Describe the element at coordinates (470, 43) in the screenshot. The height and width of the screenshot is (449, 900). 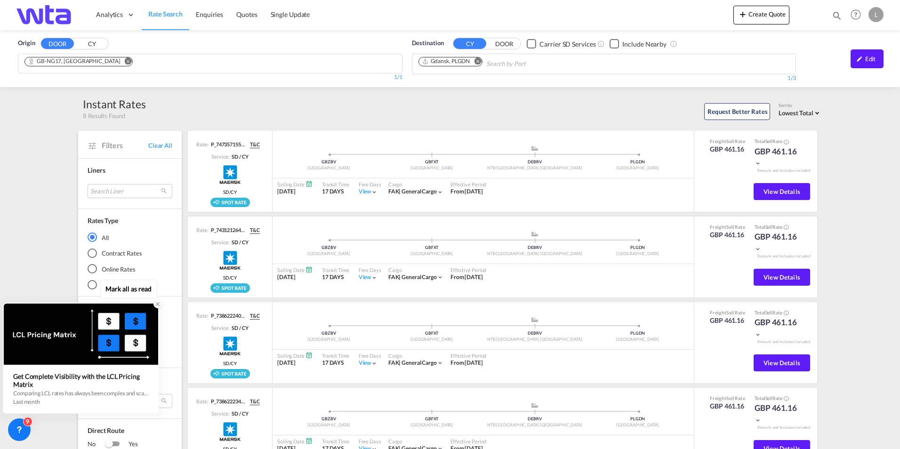
I see `button: CY` at that location.